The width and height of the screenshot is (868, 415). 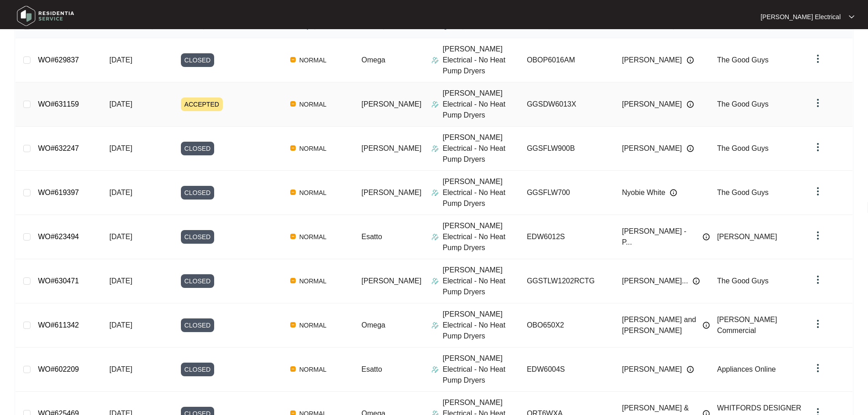 I want to click on a: WO#619397, so click(x=58, y=192).